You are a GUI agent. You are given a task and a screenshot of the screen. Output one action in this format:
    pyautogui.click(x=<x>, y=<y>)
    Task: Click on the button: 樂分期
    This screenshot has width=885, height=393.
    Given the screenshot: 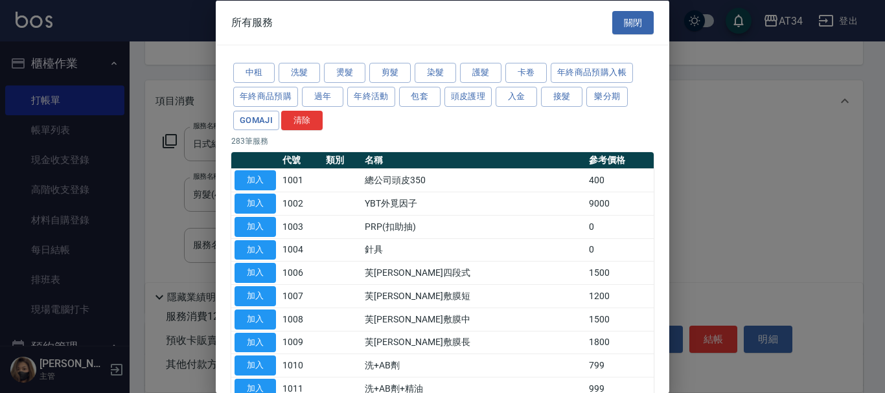 What is the action you would take?
    pyautogui.click(x=607, y=96)
    